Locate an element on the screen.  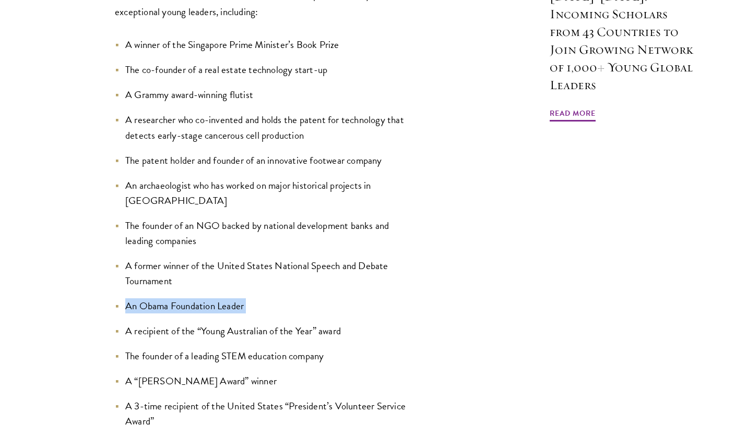
span: Read More is located at coordinates (572, 115).